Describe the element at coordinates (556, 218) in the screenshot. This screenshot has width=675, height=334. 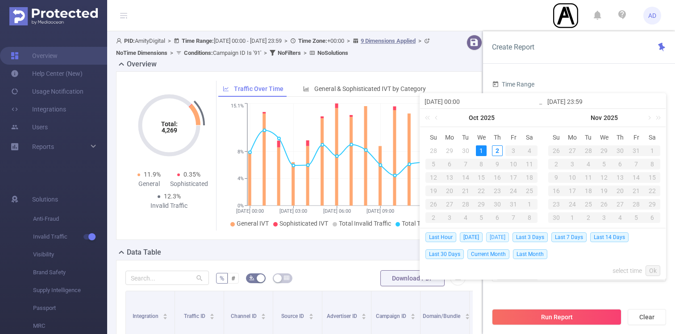
I see `td: November 30, 2025` at that location.